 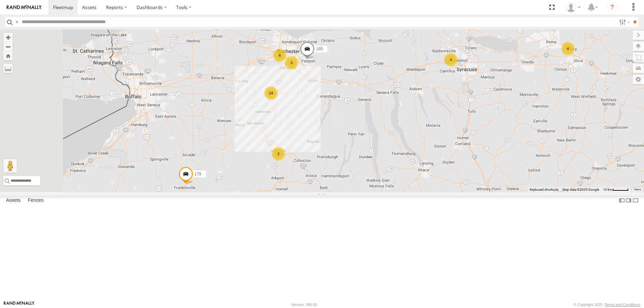 What do you see at coordinates (304, 305) in the screenshot?
I see `div: Version: 306.00` at bounding box center [304, 305].